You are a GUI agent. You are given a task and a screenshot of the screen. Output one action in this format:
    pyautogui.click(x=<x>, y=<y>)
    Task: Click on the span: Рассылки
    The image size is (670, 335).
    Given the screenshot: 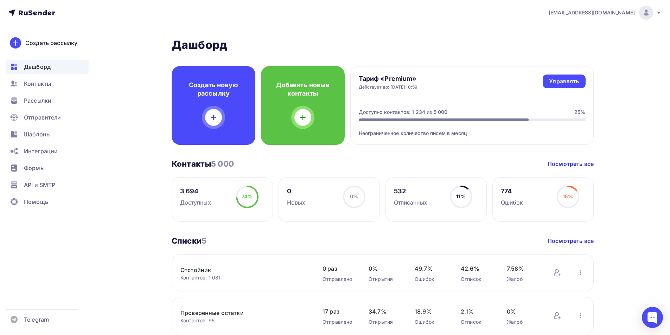 What is the action you would take?
    pyautogui.click(x=38, y=101)
    